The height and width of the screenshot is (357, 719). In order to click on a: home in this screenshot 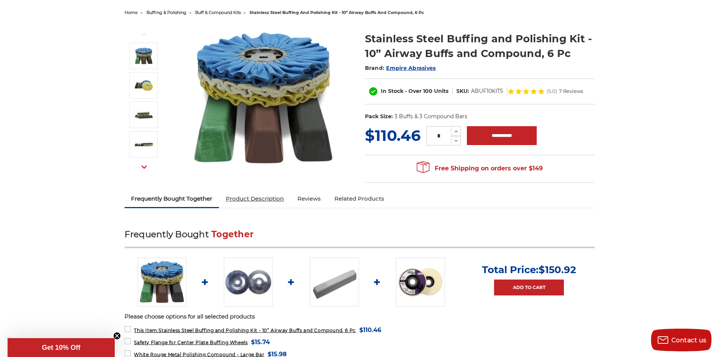, I will do `click(131, 12)`.